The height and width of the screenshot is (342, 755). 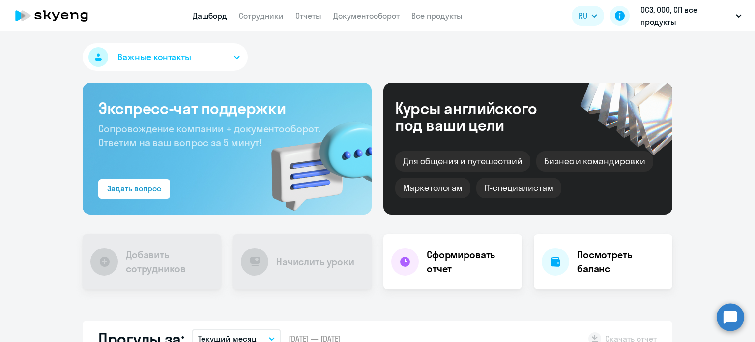 I want to click on div: Маркетологам, so click(x=433, y=188).